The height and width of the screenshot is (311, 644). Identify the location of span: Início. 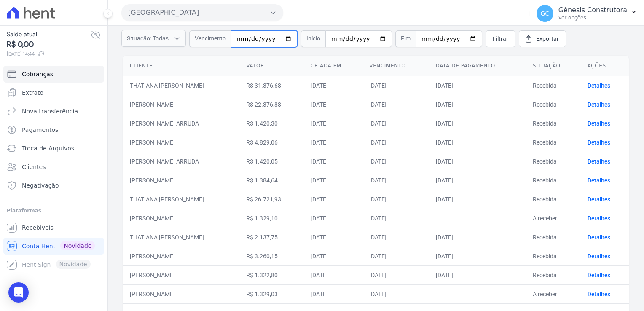
(313, 39).